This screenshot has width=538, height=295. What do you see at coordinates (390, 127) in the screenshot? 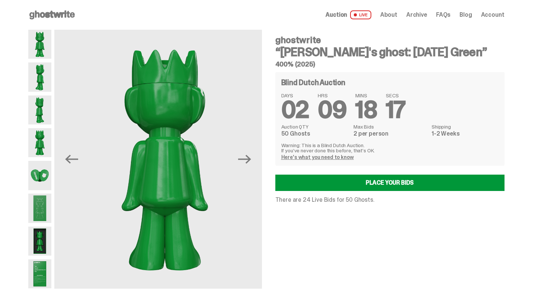
I see `dt: Max Bids` at bounding box center [390, 127].